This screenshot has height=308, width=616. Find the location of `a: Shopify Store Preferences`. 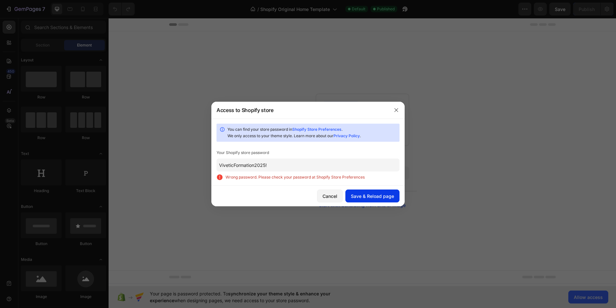

a: Shopify Store Preferences is located at coordinates (317, 129).